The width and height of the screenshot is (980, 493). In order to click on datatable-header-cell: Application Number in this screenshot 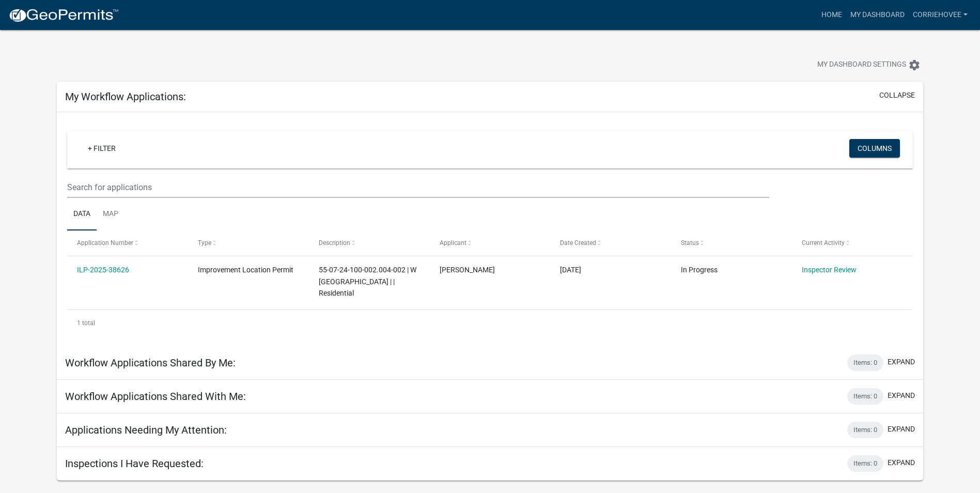, I will do `click(127, 243)`.